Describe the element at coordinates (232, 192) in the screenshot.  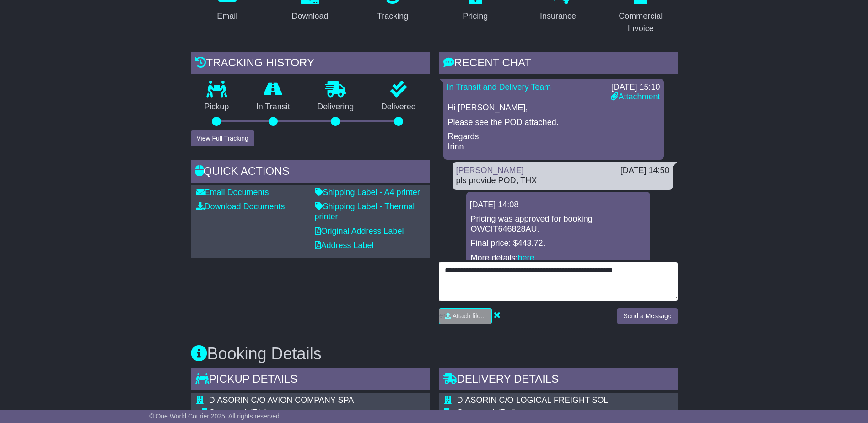
I see `a: Email Documents` at that location.